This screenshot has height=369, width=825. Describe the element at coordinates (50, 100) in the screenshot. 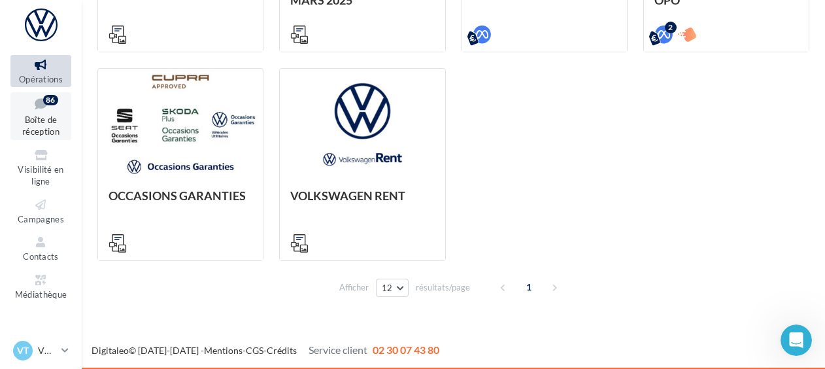

I see `div: 86` at that location.